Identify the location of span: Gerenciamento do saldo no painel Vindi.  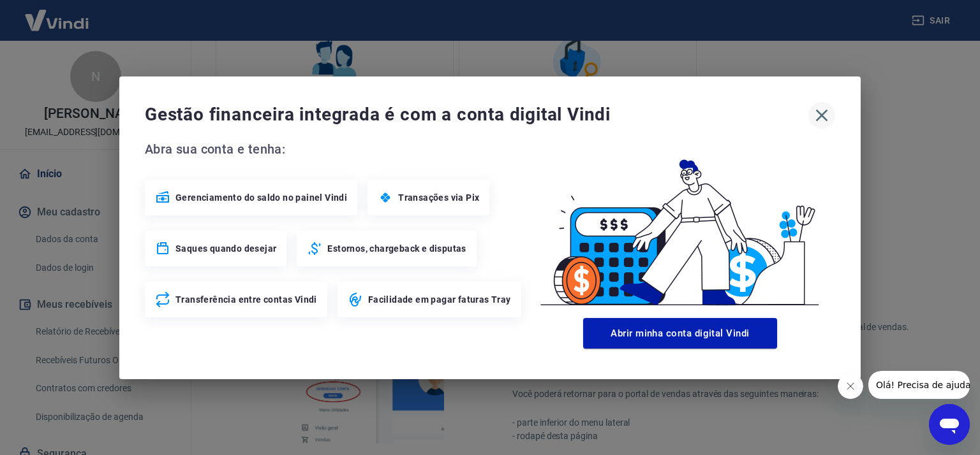
(261, 198).